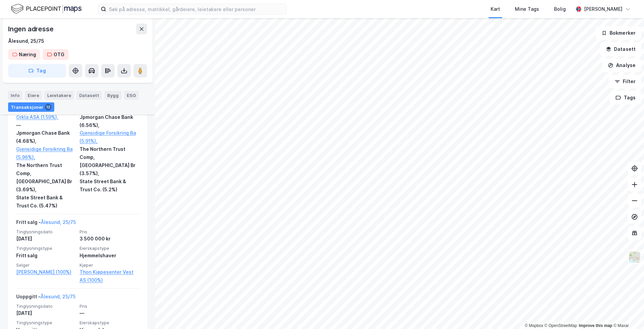 Image resolution: width=644 pixels, height=329 pixels. I want to click on a: Mapbox, so click(534, 326).